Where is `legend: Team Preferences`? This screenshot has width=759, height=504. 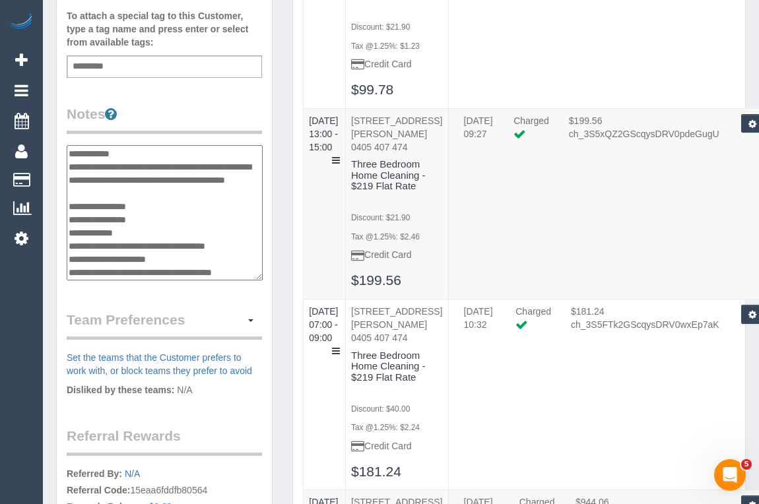
legend: Team Preferences is located at coordinates (164, 325).